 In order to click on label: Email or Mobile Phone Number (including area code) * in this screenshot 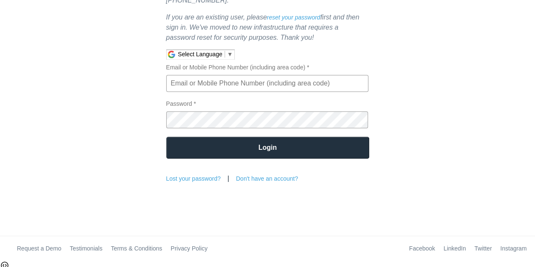, I will do `click(267, 78)`.